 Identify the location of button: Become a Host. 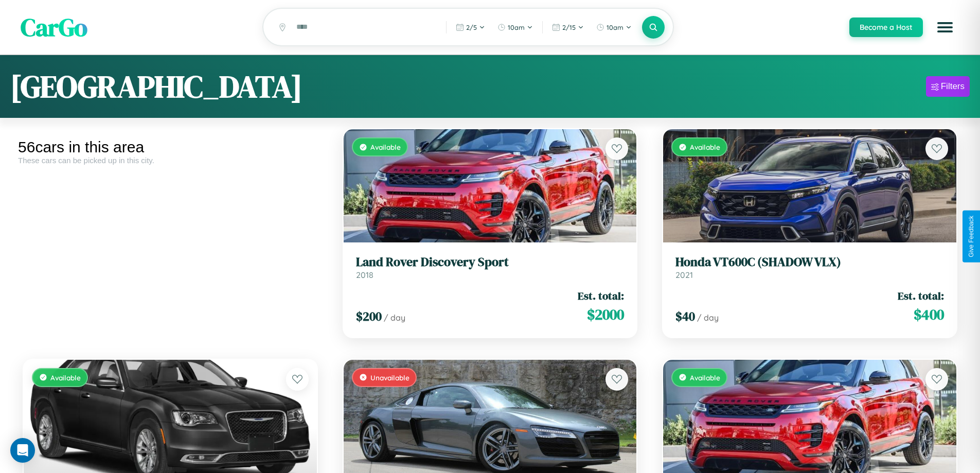
(886, 27).